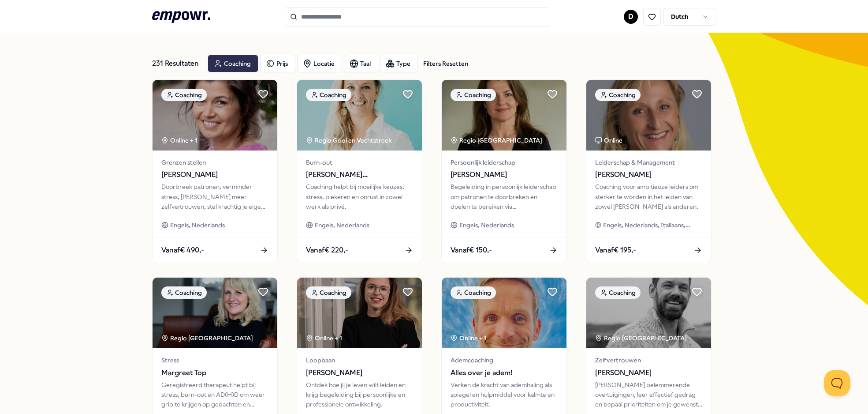 The height and width of the screenshot is (414, 868). What do you see at coordinates (504, 162) in the screenshot?
I see `span: Persoonlijk leiderschap` at bounding box center [504, 162].